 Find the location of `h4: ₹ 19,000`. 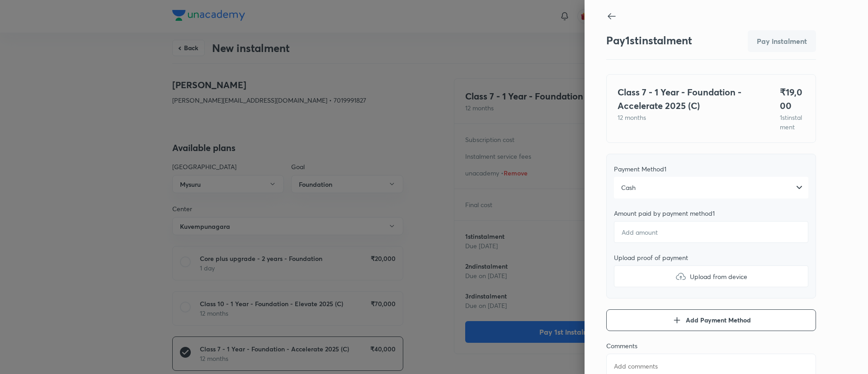

h4: ₹ 19,000 is located at coordinates (792, 99).